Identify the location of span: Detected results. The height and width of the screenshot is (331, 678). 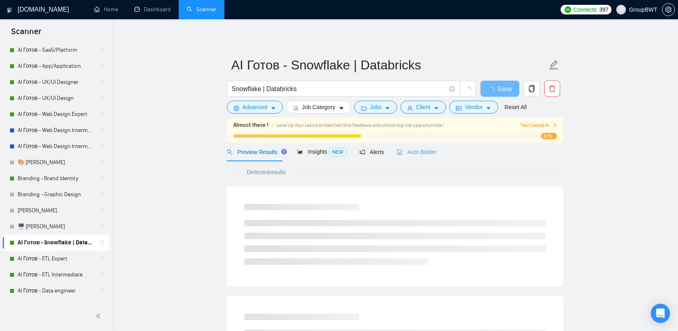
(266, 172).